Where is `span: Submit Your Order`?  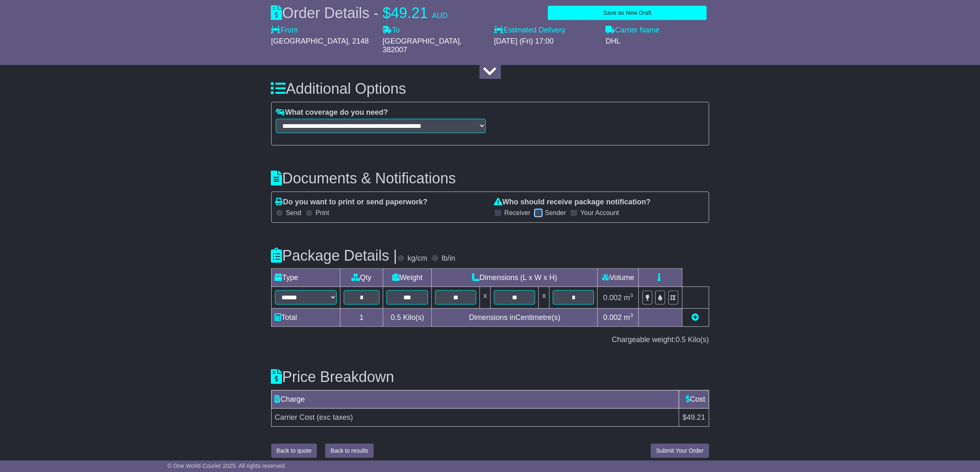
span: Submit Your Order is located at coordinates (679, 451).